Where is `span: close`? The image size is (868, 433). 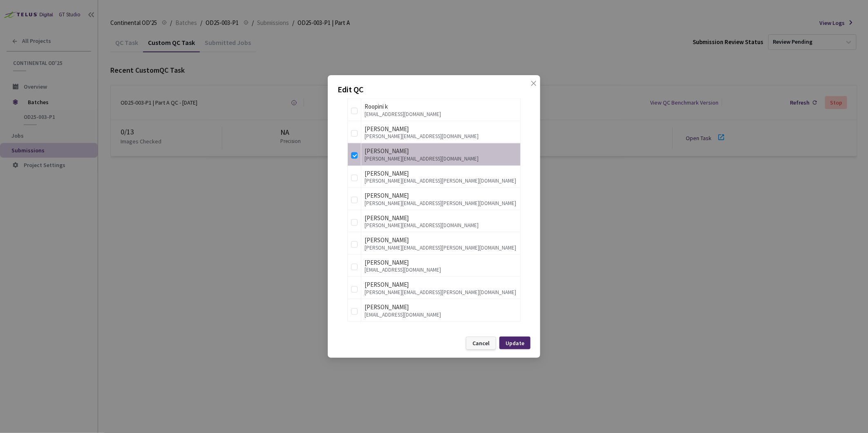
span: close is located at coordinates (534, 91).